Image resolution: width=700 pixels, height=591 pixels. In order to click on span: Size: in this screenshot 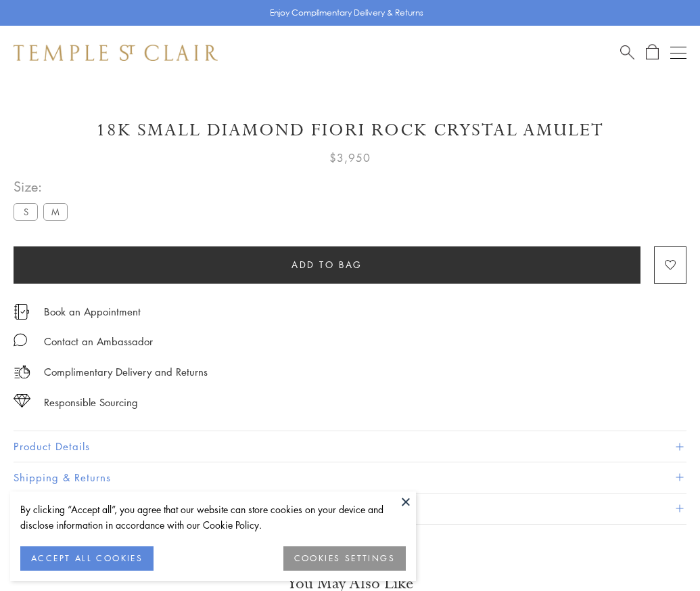, I will do `click(43, 186)`.